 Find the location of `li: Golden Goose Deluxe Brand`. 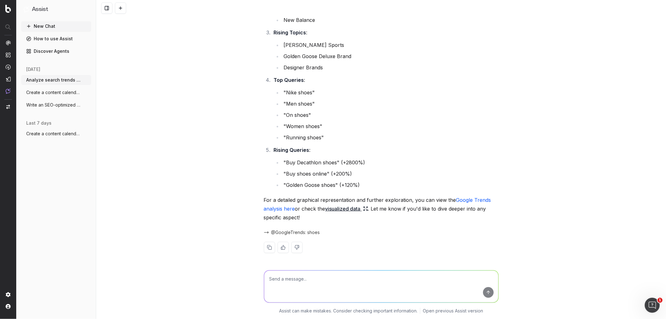

li: Golden Goose Deluxe Brand is located at coordinates (391, 56).